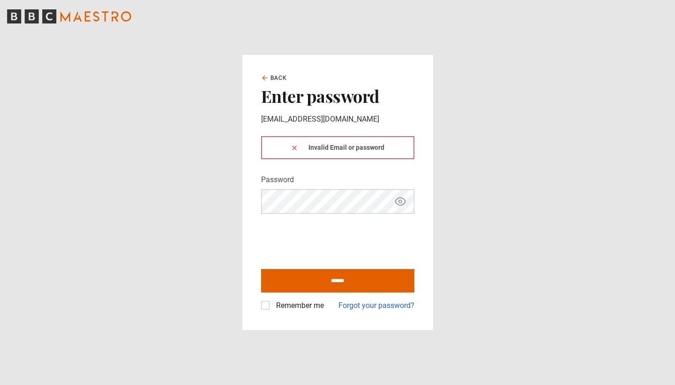 The width and height of the screenshot is (675, 385). What do you see at coordinates (338, 96) in the screenshot?
I see `h2: Enter password` at bounding box center [338, 96].